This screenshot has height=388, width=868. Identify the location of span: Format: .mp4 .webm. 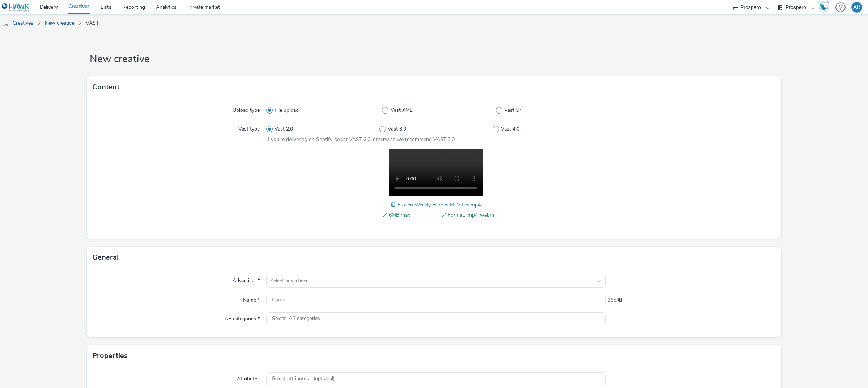
(471, 216).